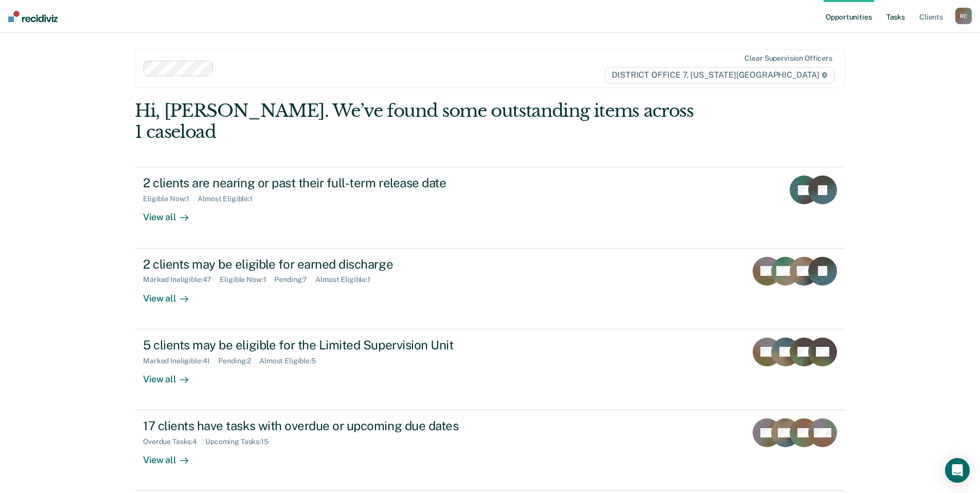 This screenshot has width=980, height=493. What do you see at coordinates (324, 345) in the screenshot?
I see `div: 5 clients may be eligible for the Limited Supervision Unit` at bounding box center [324, 345].